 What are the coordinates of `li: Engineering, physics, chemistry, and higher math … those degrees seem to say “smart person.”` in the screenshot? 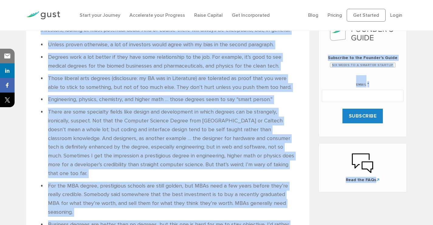 It's located at (168, 99).